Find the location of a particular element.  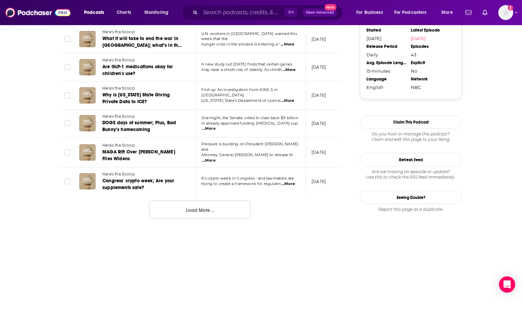

span: Logged in as shubbardidpr is located at coordinates (506, 13).